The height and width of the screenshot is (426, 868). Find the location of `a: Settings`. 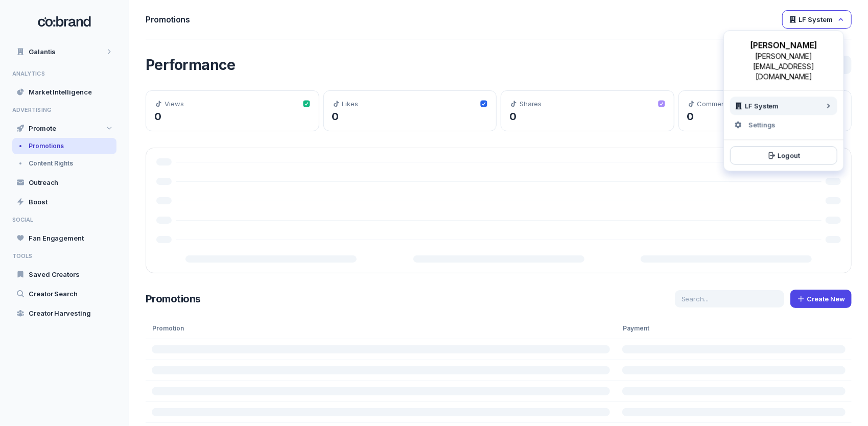

a: Settings is located at coordinates (784, 125).